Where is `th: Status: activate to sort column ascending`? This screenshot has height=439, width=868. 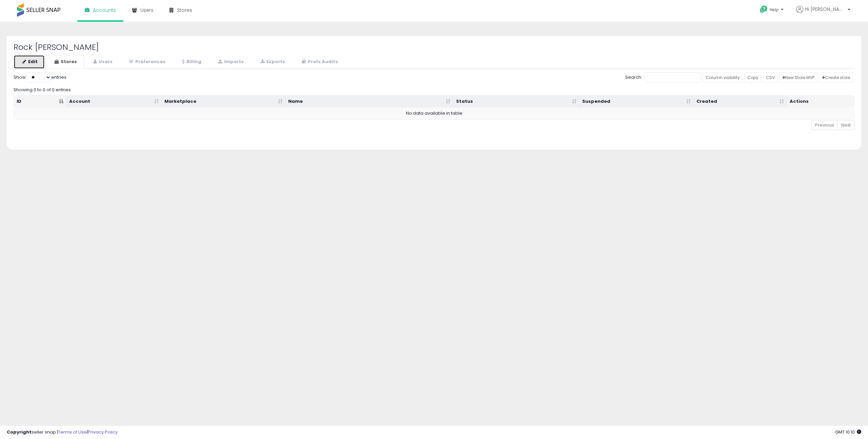
th: Status: activate to sort column ascending is located at coordinates (516, 101).